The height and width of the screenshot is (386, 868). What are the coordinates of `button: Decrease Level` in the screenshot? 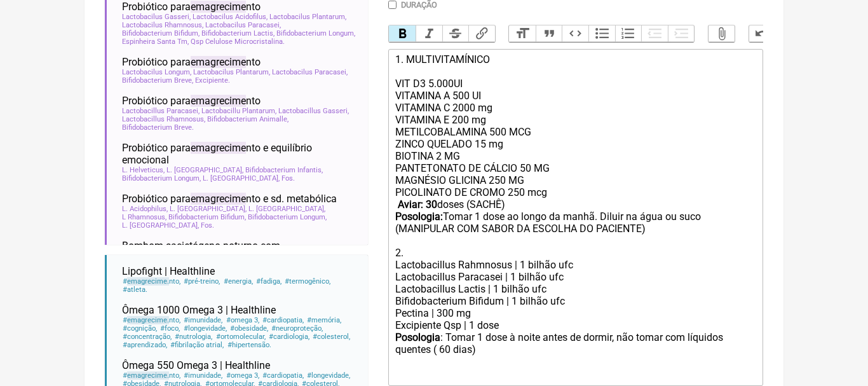 It's located at (654, 34).